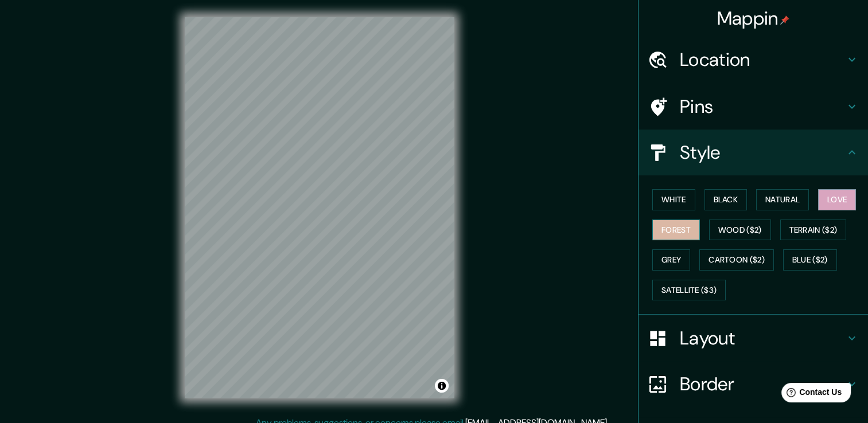 The width and height of the screenshot is (868, 423). What do you see at coordinates (814, 230) in the screenshot?
I see `button: Terrain ($2)` at bounding box center [814, 230].